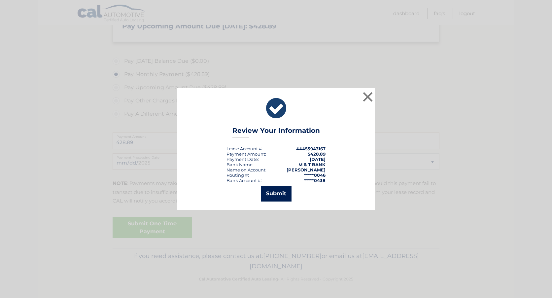 The image size is (552, 298). I want to click on div: Bank Name:, so click(240, 165).